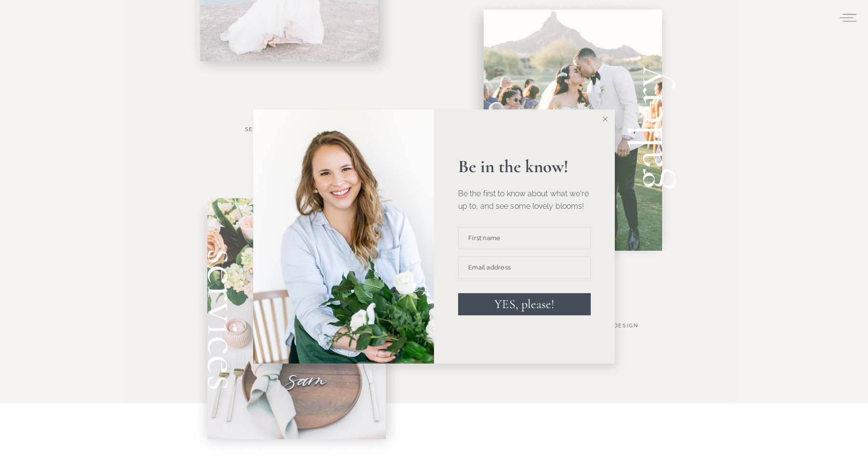 This screenshot has width=868, height=473. Describe the element at coordinates (294, 40) in the screenshot. I see `span: Subscribe` at that location.